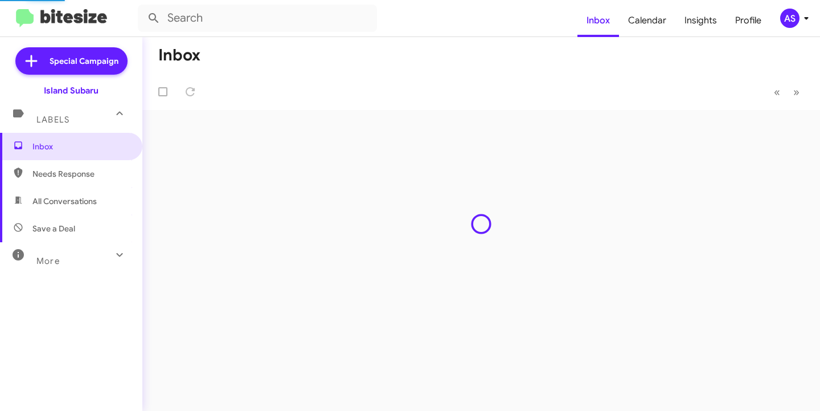 The width and height of the screenshot is (820, 411). I want to click on button: Previous, so click(777, 92).